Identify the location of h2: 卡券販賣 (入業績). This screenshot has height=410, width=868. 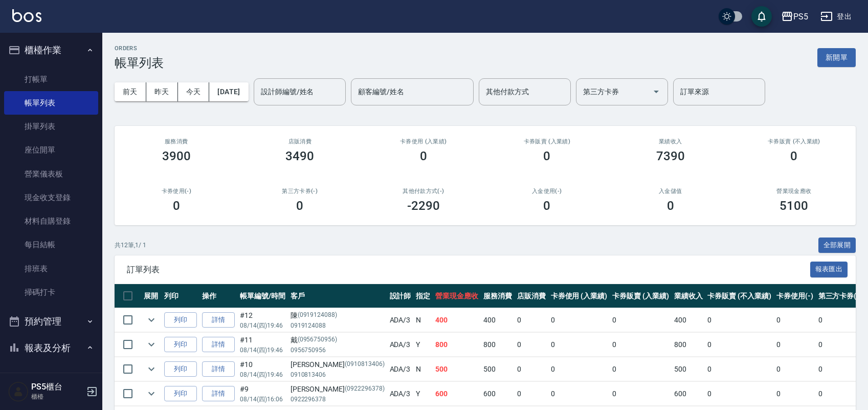
(548, 141).